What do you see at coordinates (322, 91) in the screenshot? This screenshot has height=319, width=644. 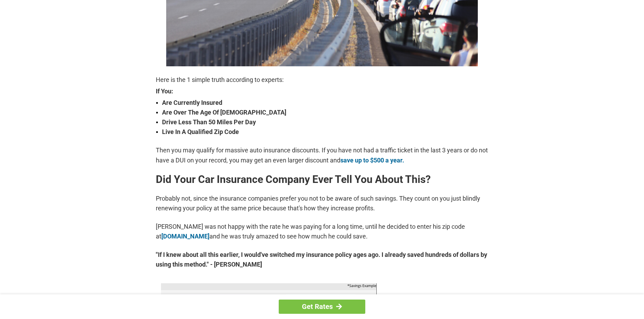 I see `strong: If You:` at bounding box center [322, 91].